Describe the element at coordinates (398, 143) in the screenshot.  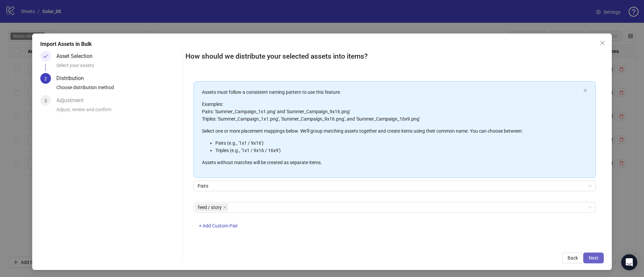
I see `li: Pairs (e.g., '1x1 / 9x16')` at that location.